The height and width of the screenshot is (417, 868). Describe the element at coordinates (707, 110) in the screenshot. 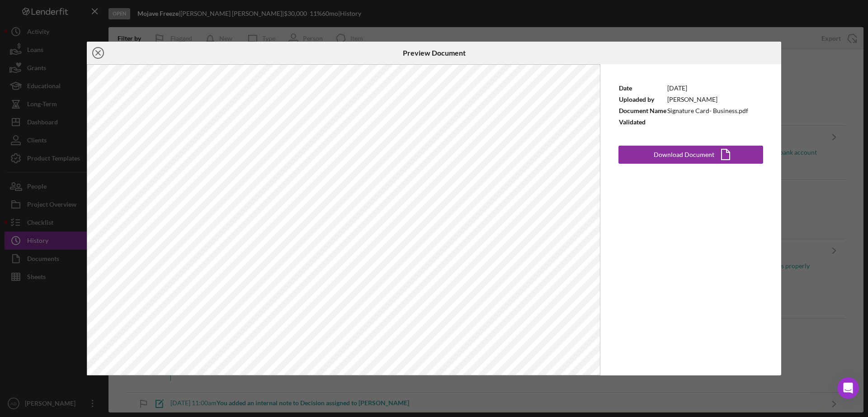

I see `td: Signature Card- Business.pdf` at that location.